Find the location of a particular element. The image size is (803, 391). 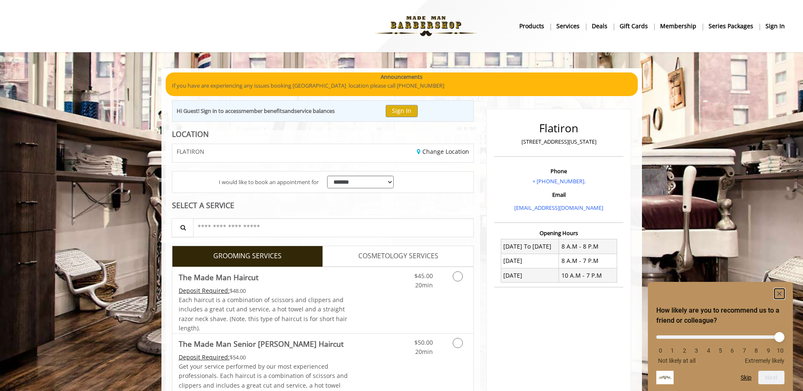

b: The Made Man Haircut is located at coordinates (218, 277).